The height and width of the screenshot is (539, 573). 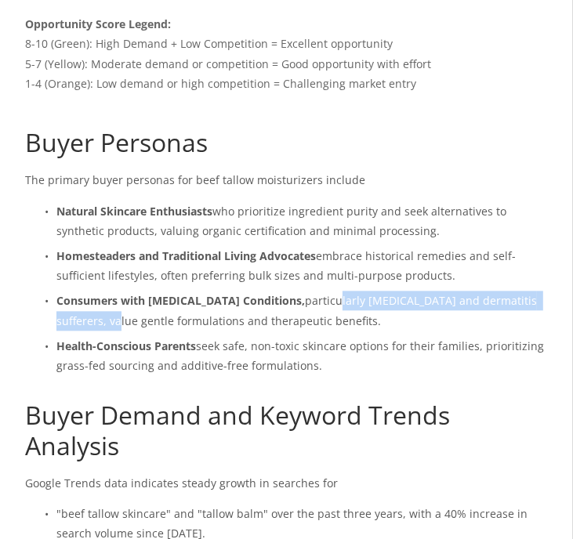 I want to click on p: The primary buyer personas for beef tallow moisturizers include, so click(x=286, y=179).